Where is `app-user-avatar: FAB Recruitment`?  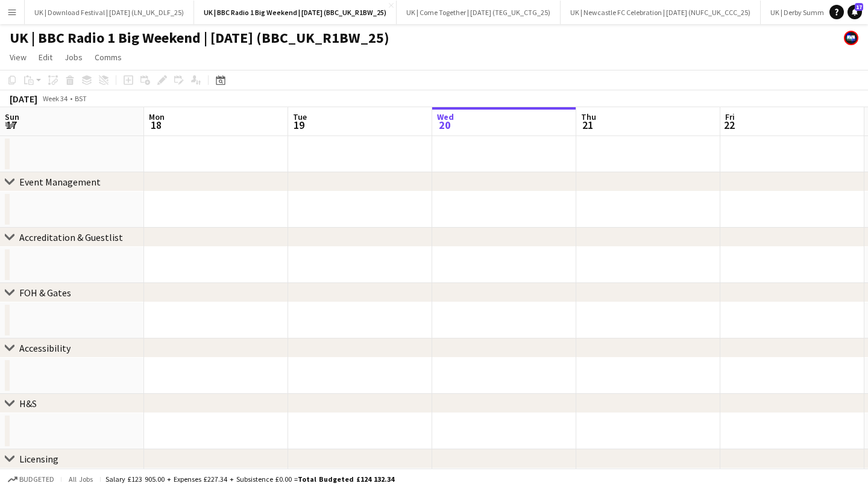
app-user-avatar: FAB Recruitment is located at coordinates (851, 38).